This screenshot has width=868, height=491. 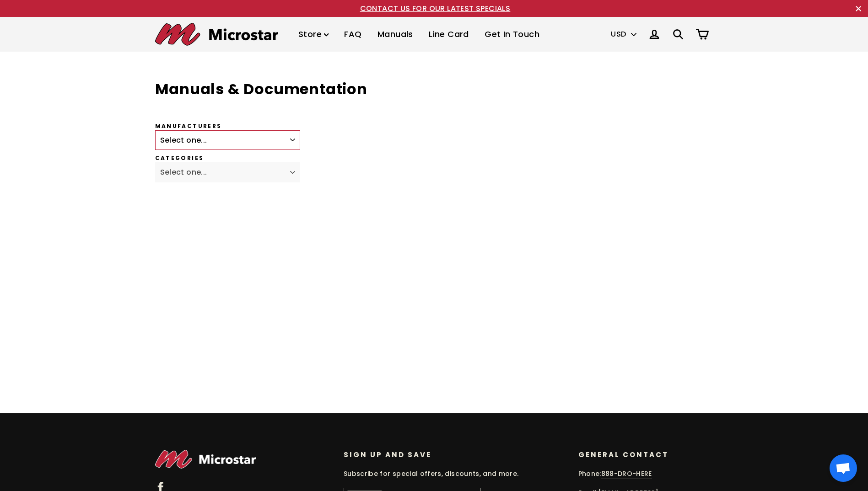 What do you see at coordinates (454, 455) in the screenshot?
I see `p: Sign up and save` at bounding box center [454, 455].